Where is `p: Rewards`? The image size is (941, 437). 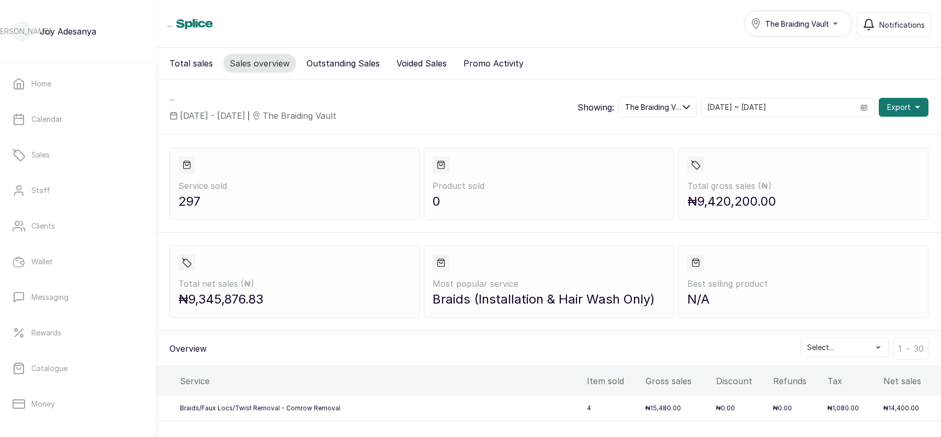 p: Rewards is located at coordinates (46, 333).